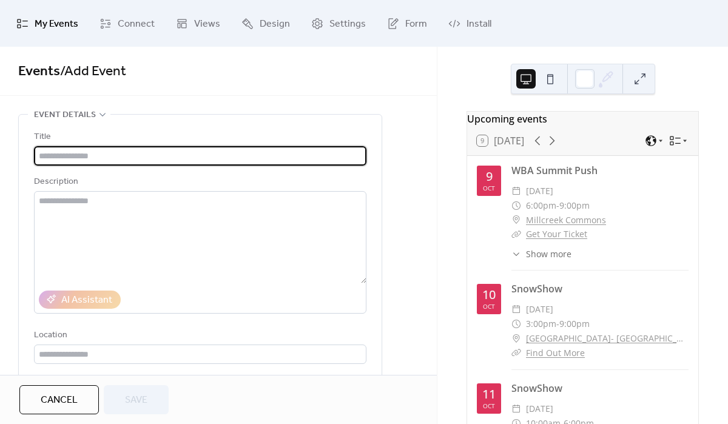 The image size is (728, 424). I want to click on span: Views, so click(207, 24).